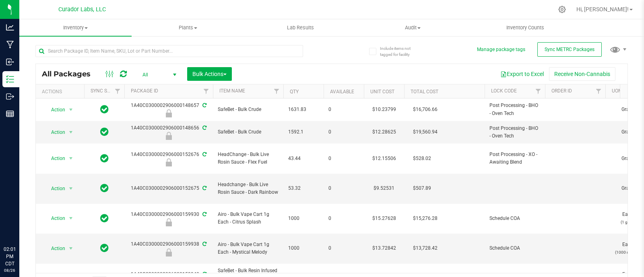 The width and height of the screenshot is (644, 277). I want to click on a: Inventory, so click(75, 28).